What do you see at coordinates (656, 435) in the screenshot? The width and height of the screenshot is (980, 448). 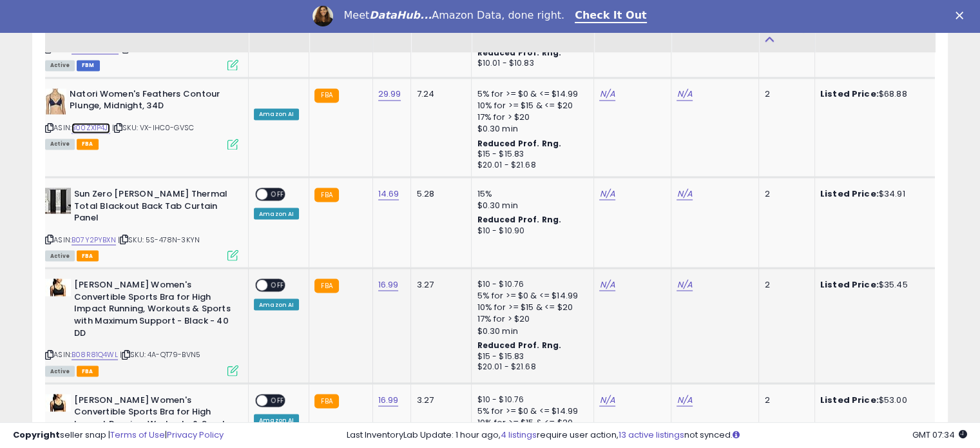 I see `div: Last InventoryLab Update: 1 hour ago, require user action, not synced.` at bounding box center [656, 435].